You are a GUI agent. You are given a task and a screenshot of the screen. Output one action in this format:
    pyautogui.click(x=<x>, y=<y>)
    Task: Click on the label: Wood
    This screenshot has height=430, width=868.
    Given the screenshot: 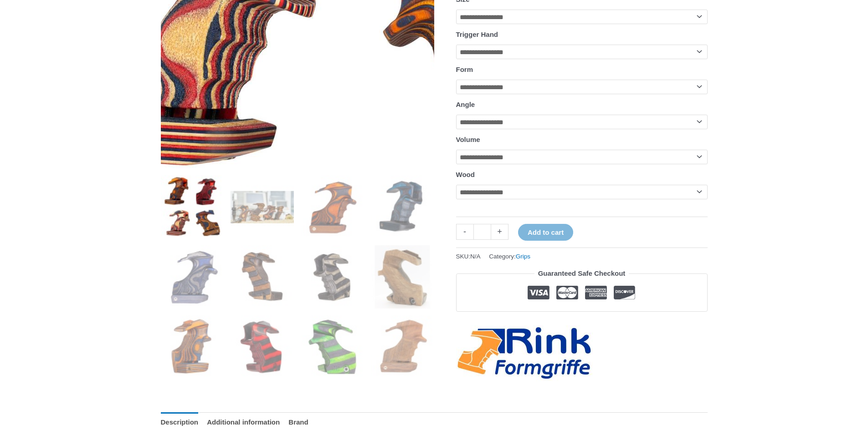 What is the action you would take?
    pyautogui.click(x=465, y=174)
    